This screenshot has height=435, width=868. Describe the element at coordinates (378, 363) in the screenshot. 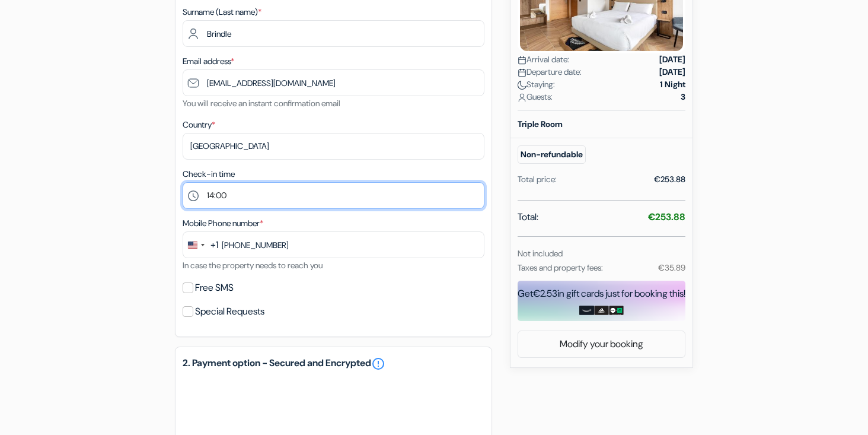

I see `a: error_outline` at that location.